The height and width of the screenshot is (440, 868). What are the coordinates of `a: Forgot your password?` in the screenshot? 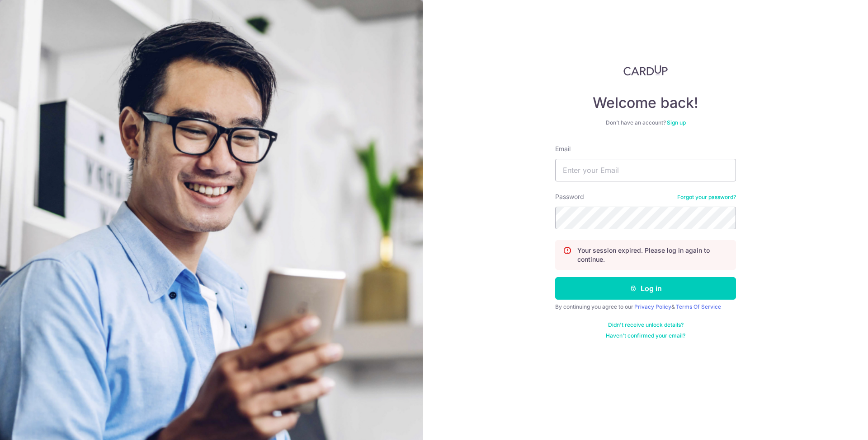 It's located at (706, 197).